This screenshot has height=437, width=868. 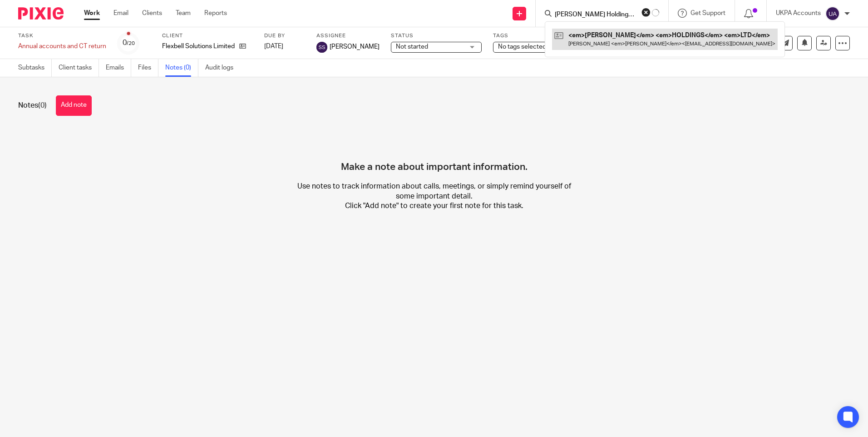 I want to click on span: Not started, so click(x=411, y=47).